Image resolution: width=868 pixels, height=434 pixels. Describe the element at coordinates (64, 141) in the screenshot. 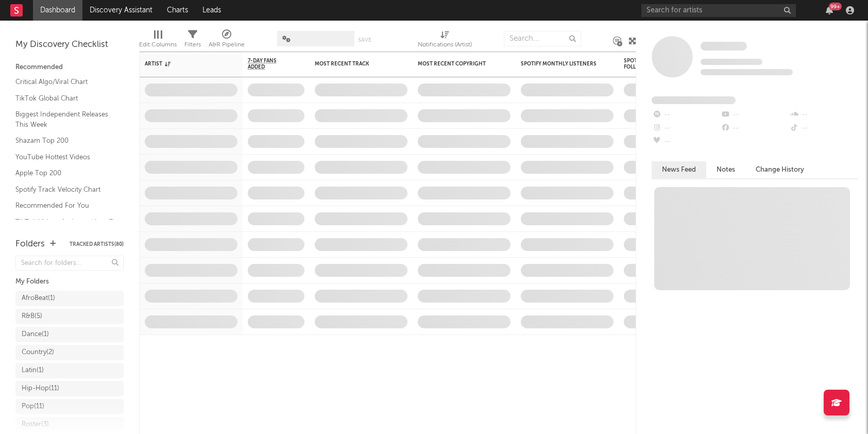

I see `a: Shazam Top 200` at that location.